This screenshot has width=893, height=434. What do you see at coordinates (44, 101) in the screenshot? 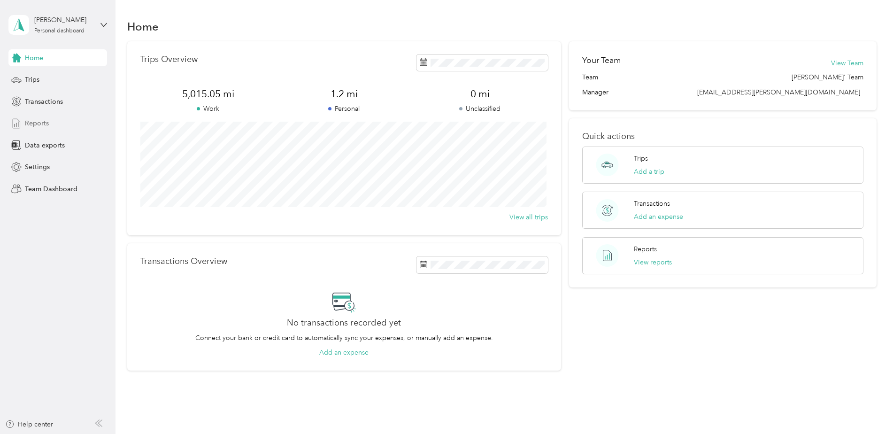
I see `span: Transactions` at bounding box center [44, 101].